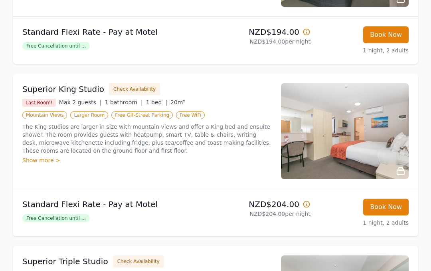 The width and height of the screenshot is (431, 271). I want to click on div: Show more >, so click(147, 161).